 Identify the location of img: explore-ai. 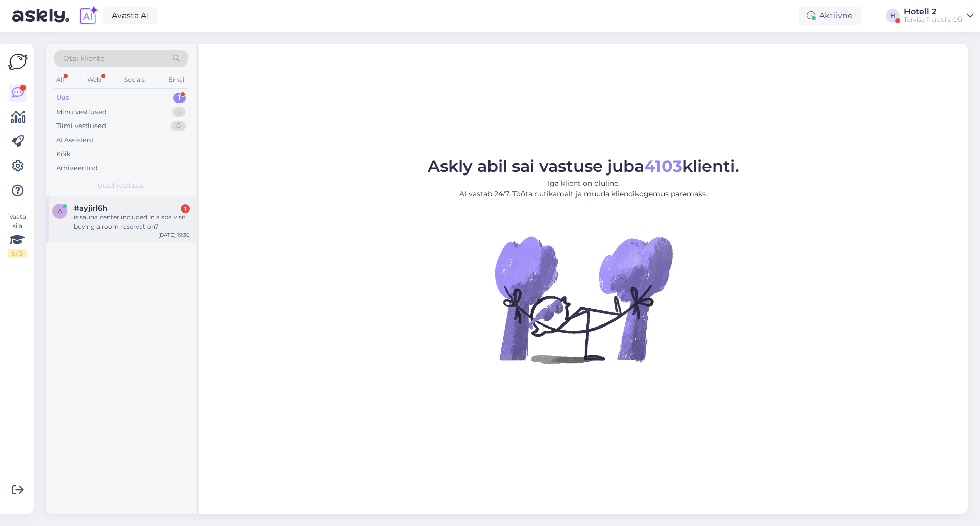
(89, 16).